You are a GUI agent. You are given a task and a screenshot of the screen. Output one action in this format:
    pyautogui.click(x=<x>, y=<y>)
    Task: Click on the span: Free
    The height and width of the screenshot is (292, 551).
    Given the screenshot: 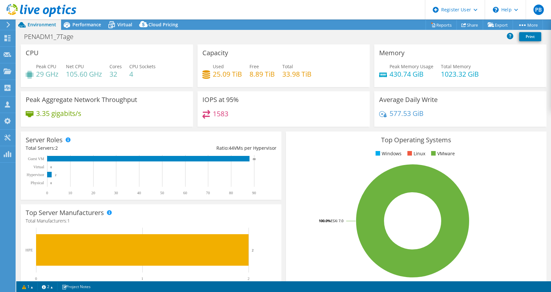 What is the action you would take?
    pyautogui.click(x=254, y=66)
    